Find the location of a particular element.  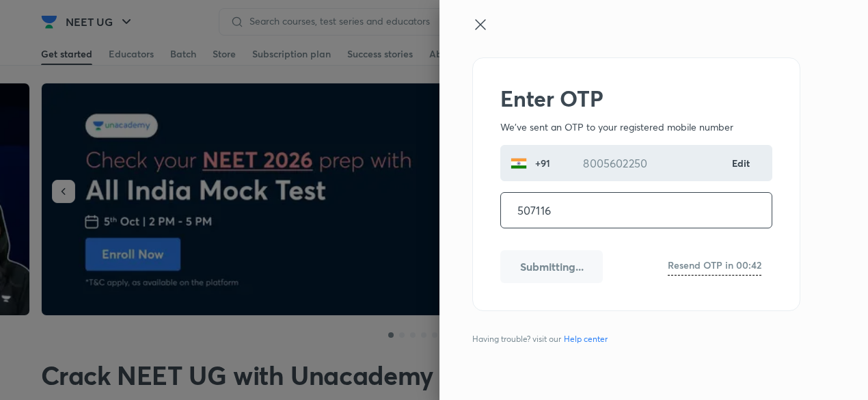

h6: Edit is located at coordinates (742, 163).